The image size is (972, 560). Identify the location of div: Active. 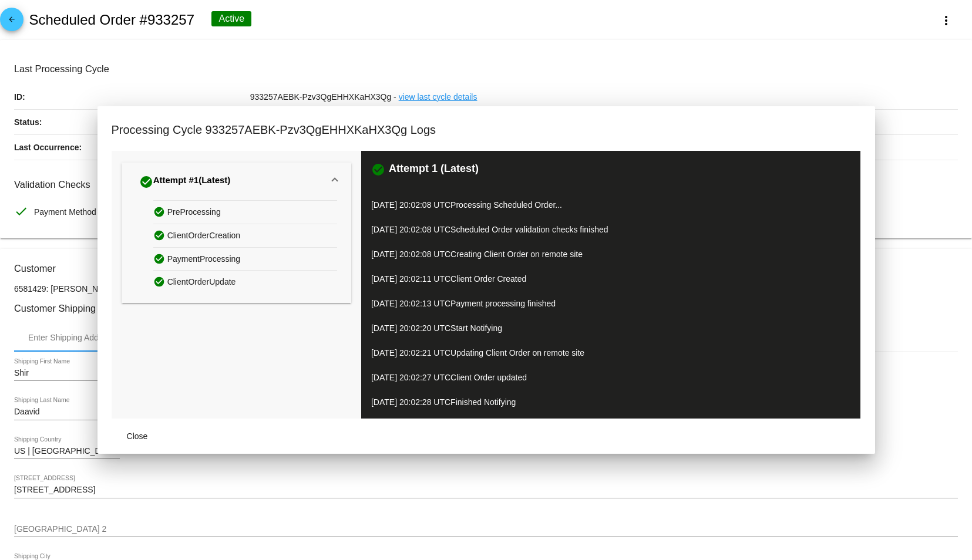
(232, 18).